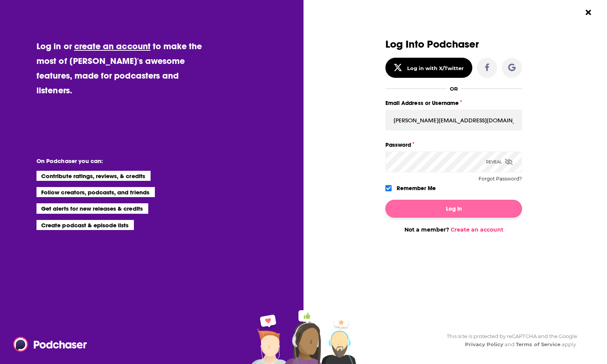  I want to click on div: Log in with X/Twitter, so click(435, 68).